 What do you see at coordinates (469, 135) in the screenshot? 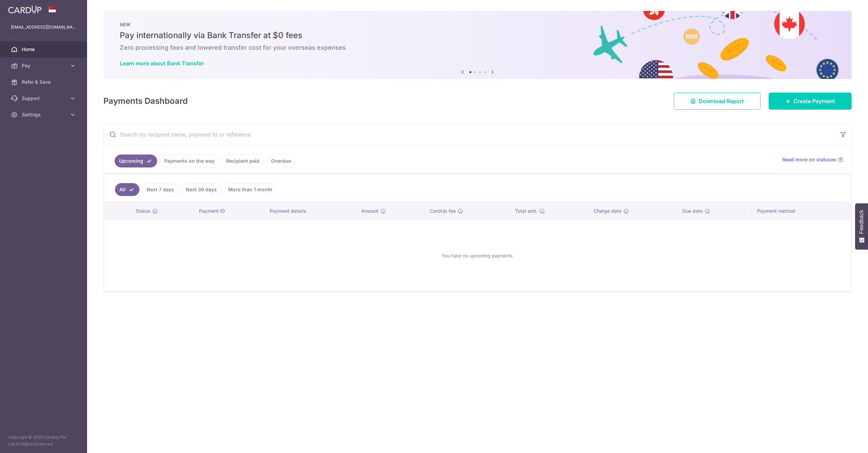
I see `input: Search by recipient name, payment id or reference` at bounding box center [469, 135].